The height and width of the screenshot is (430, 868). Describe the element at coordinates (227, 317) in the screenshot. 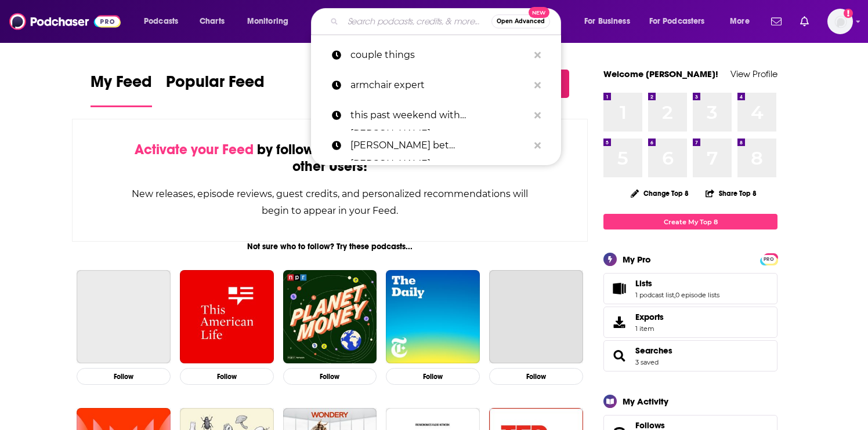

I see `img: This American Life` at that location.